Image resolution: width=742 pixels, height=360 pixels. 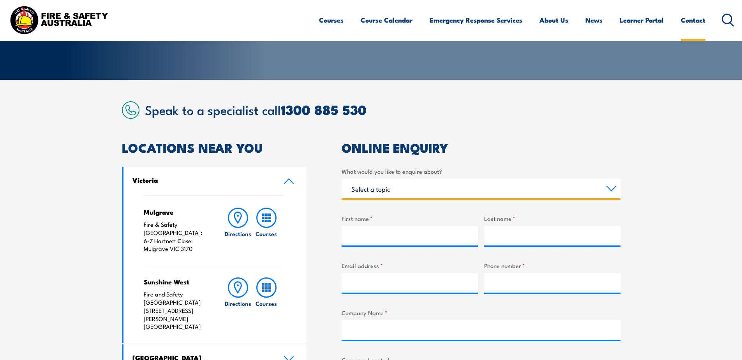 What do you see at coordinates (324, 109) in the screenshot?
I see `a: 1300 885 530` at bounding box center [324, 109].